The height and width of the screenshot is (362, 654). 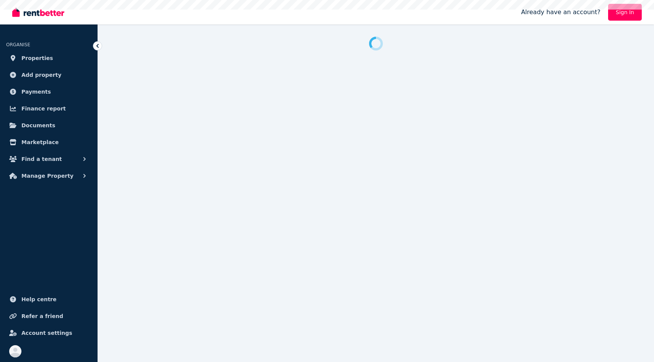 I want to click on span: Marketplace, so click(x=40, y=142).